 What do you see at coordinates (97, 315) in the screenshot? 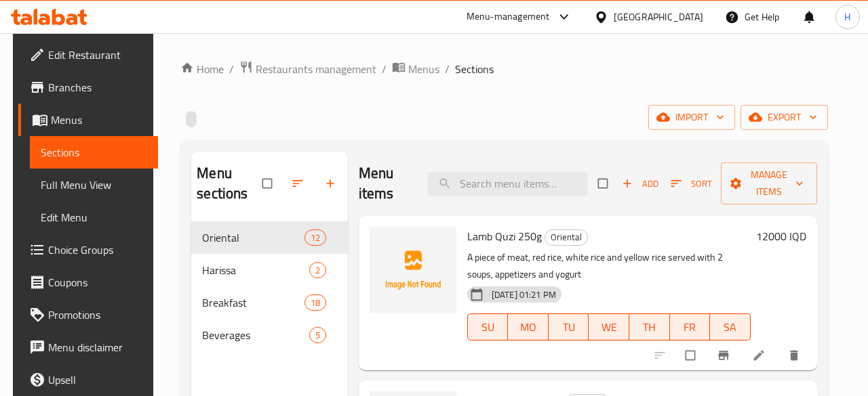
I see `span: Promotions` at bounding box center [97, 315].